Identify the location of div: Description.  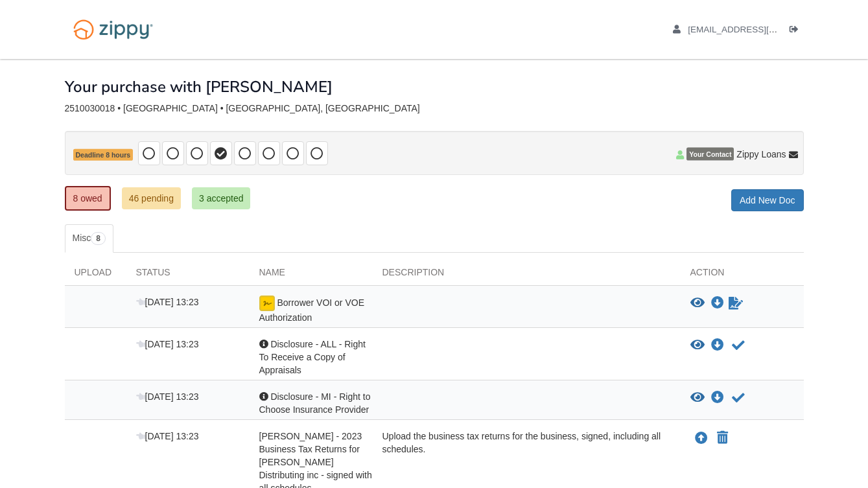
(527, 276).